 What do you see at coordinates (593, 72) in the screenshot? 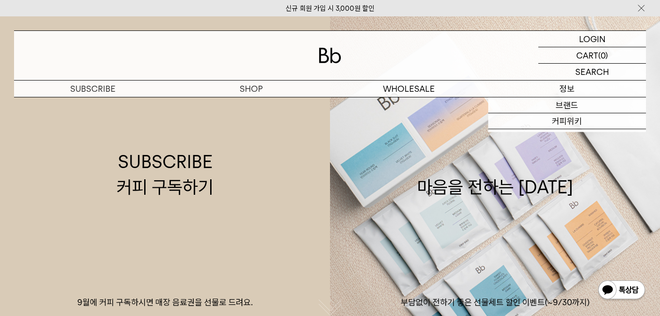
I see `p: SEARCH` at bounding box center [593, 72].